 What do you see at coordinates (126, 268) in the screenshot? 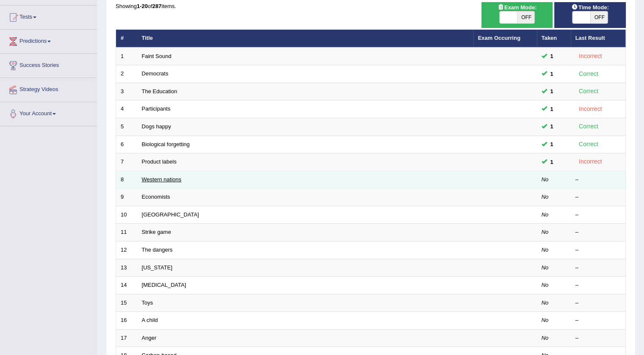
I see `td: 13` at bounding box center [126, 268].